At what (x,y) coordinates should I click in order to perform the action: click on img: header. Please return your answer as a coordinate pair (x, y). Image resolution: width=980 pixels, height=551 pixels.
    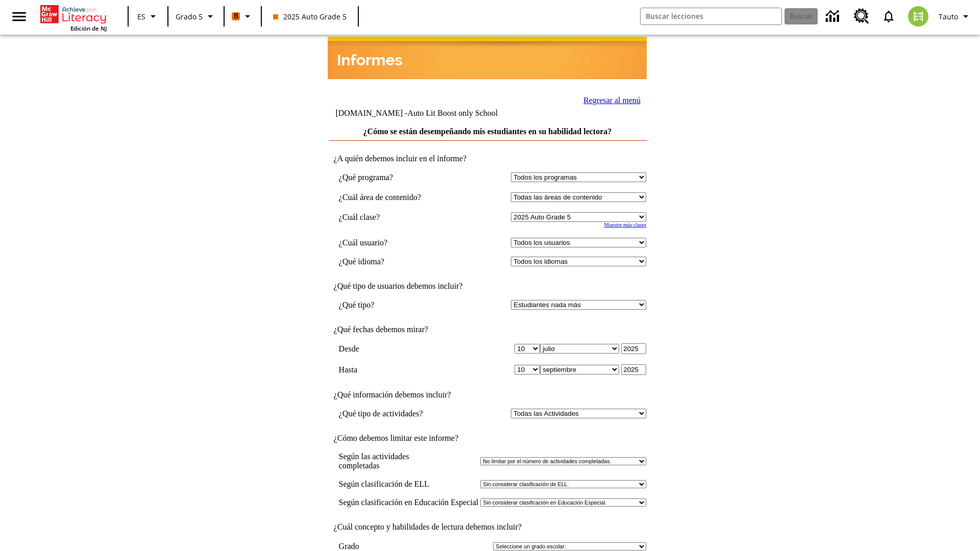
    Looking at the image, I should click on (487, 58).